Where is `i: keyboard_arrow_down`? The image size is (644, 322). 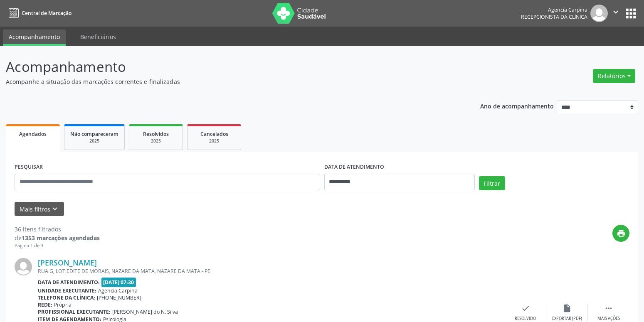
i: keyboard_arrow_down is located at coordinates (54, 209).